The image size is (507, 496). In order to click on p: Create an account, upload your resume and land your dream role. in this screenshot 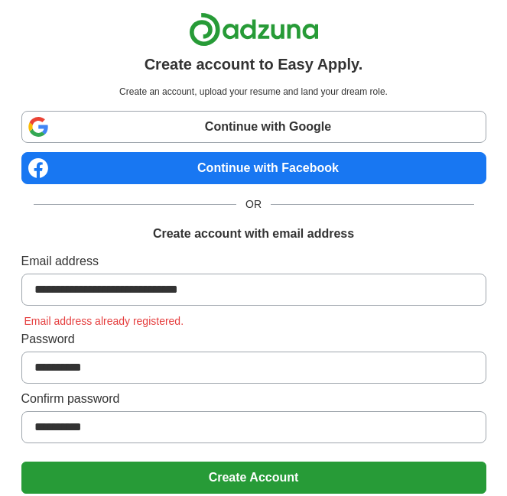, I will do `click(254, 92)`.